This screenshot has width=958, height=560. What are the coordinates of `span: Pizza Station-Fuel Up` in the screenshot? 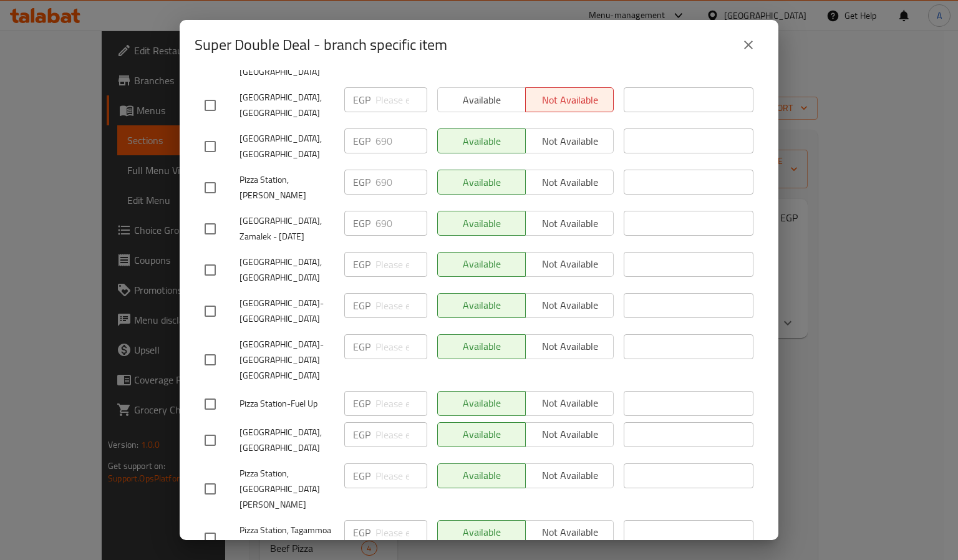 It's located at (287, 403).